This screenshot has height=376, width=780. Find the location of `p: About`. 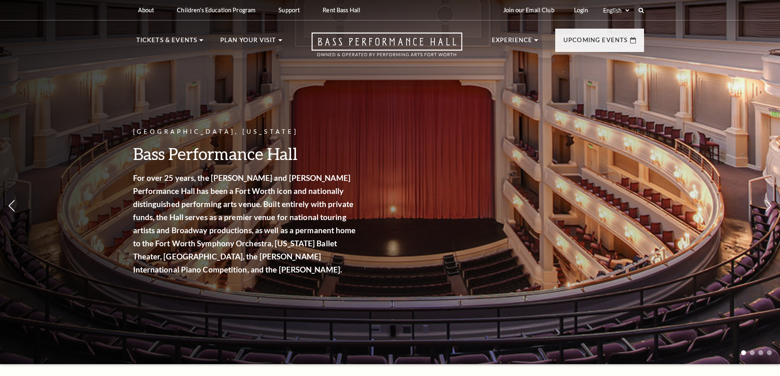

p: About is located at coordinates (146, 10).